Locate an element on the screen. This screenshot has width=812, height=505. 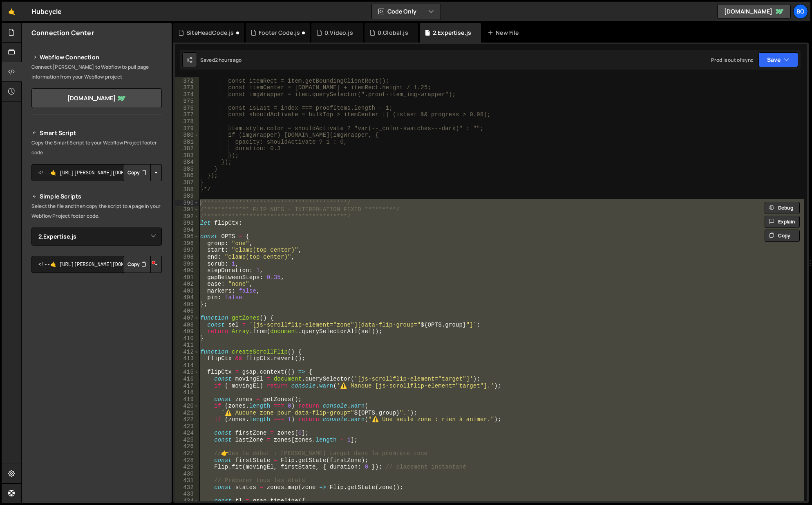
div: 426 is located at coordinates (187, 446).